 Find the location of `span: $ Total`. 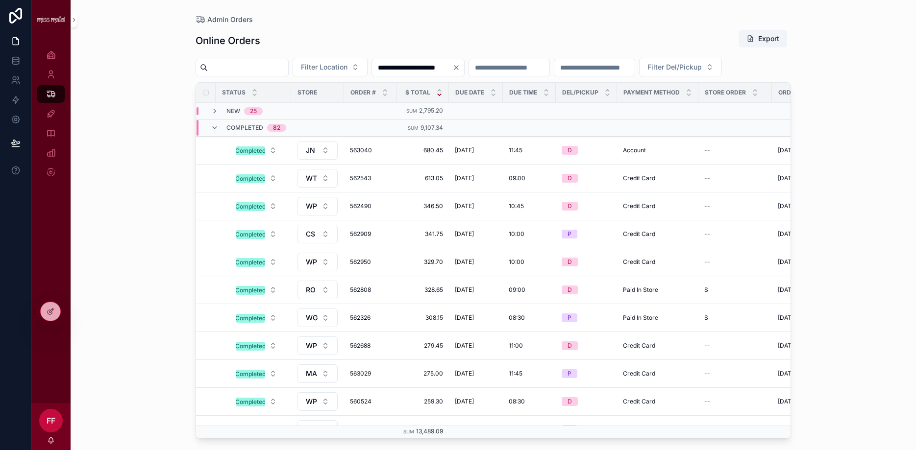

span: $ Total is located at coordinates (418, 93).